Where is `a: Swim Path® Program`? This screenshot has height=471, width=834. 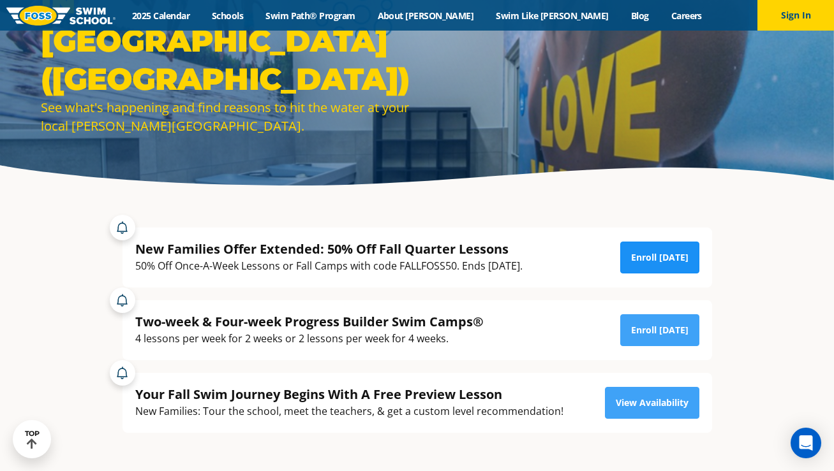 a: Swim Path® Program is located at coordinates (310, 15).